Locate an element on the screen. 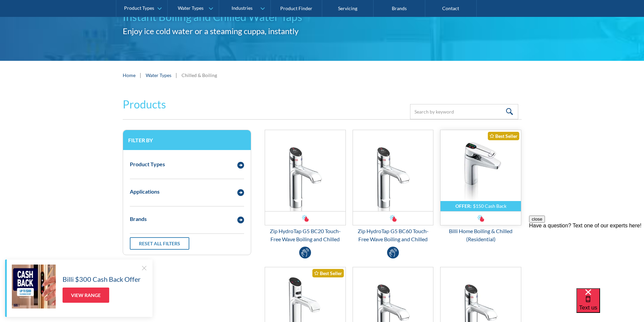  input: Search by keyword is located at coordinates (464, 111).